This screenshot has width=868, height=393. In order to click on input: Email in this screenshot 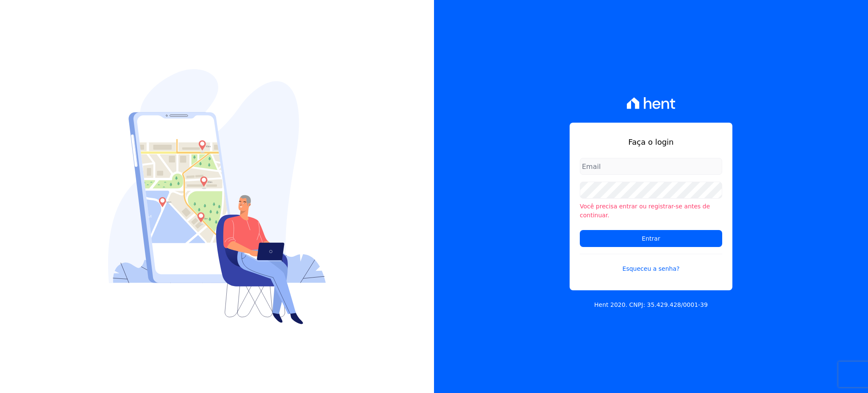, I will do `click(651, 166)`.